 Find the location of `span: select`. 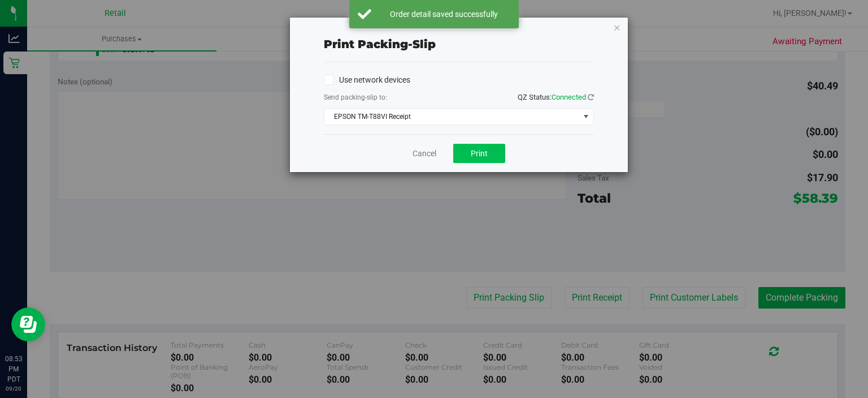

span: select is located at coordinates (586, 116).